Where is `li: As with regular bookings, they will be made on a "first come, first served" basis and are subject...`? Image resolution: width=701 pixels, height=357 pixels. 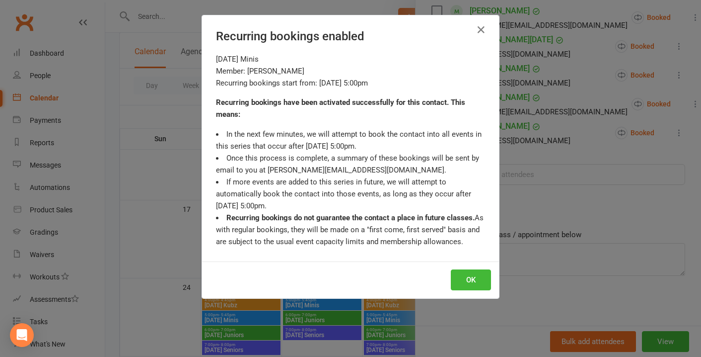 li: As with regular bookings, they will be made on a "first come, first served" basis and are subject... is located at coordinates (351, 229).